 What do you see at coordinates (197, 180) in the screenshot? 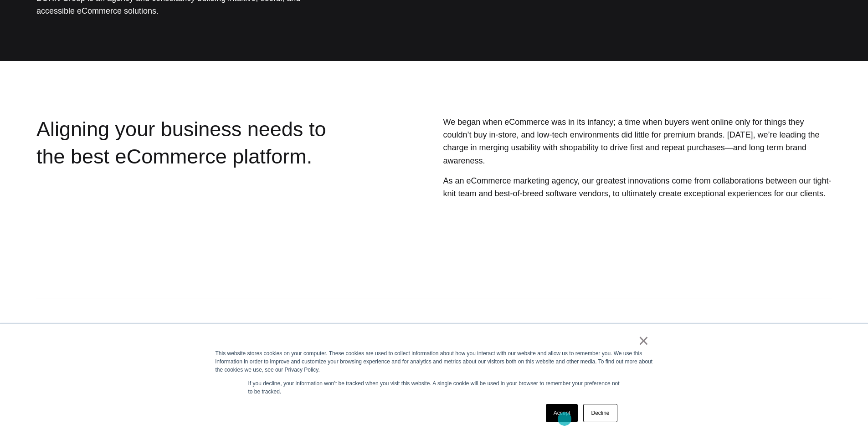
I see `div: Aligning your business needs to the best eCommerce platform.` at bounding box center [197, 180].